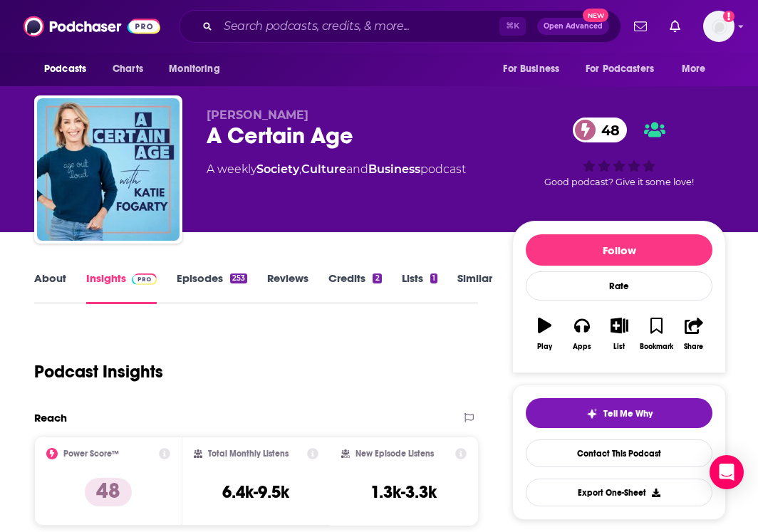 The height and width of the screenshot is (532, 758). I want to click on div: Bookmark, so click(656, 347).